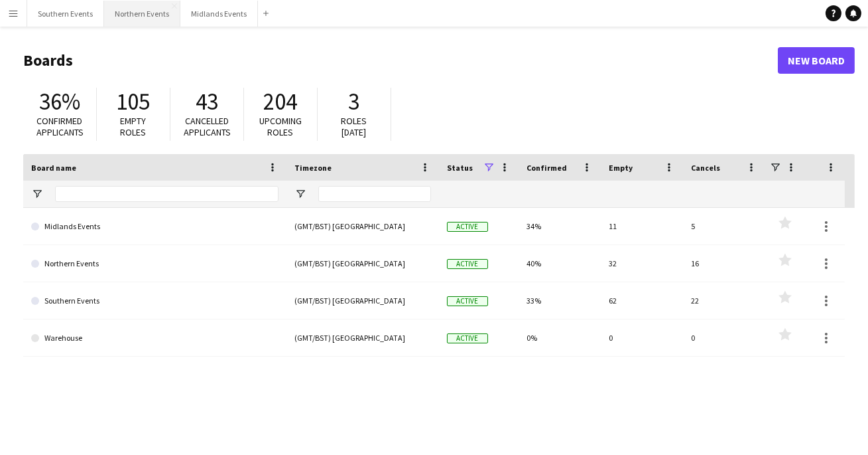 The image size is (868, 455). What do you see at coordinates (375, 194) in the screenshot?
I see `input: Timezone Filter Input` at bounding box center [375, 194].